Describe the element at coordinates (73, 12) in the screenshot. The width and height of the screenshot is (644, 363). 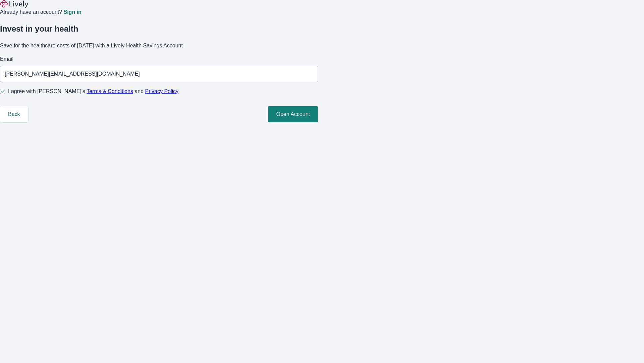
I see `a: Sign in` at that location.